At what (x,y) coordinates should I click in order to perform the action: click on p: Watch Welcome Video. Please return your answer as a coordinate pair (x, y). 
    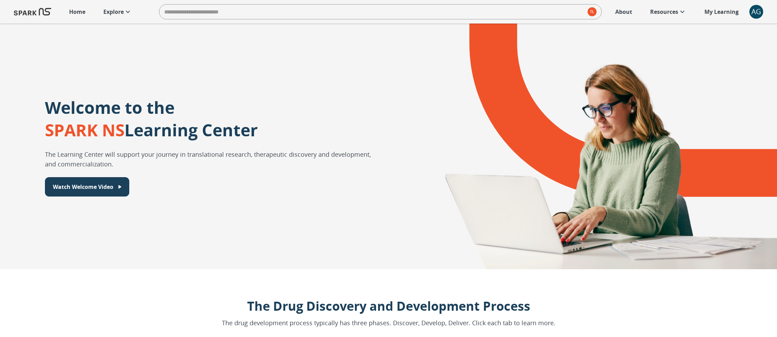
    Looking at the image, I should click on (83, 187).